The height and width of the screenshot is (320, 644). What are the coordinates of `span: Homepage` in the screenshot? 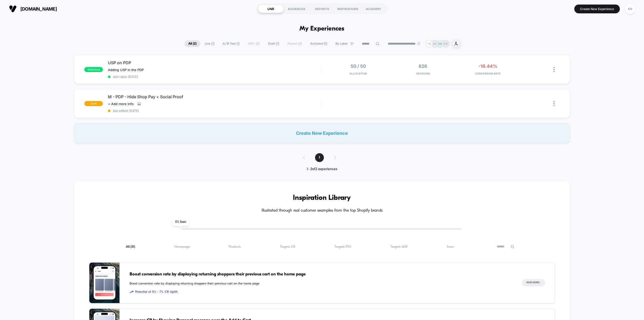 It's located at (182, 247).